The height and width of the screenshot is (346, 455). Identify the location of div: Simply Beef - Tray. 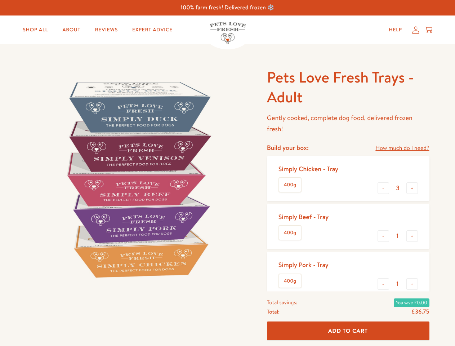
(303, 217).